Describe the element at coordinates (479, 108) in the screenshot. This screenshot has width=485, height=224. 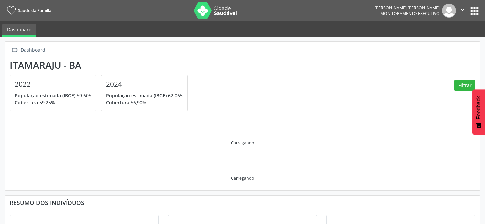
I see `span: Feedback` at that location.